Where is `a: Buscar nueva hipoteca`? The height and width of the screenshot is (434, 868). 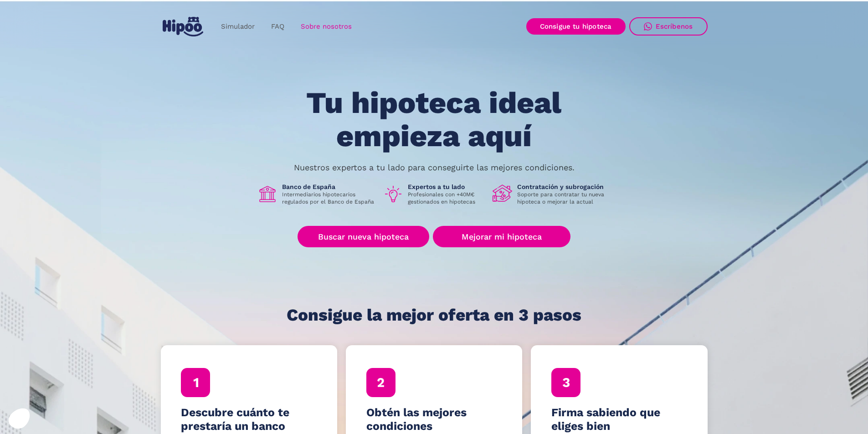 a: Buscar nueva hipoteca is located at coordinates (363, 236).